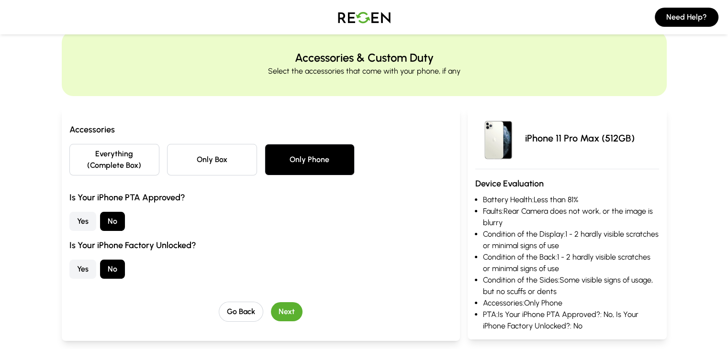 Image resolution: width=728 pixels, height=349 pixels. Describe the element at coordinates (571, 200) in the screenshot. I see `li: Battery Health: Less than 81%` at that location.